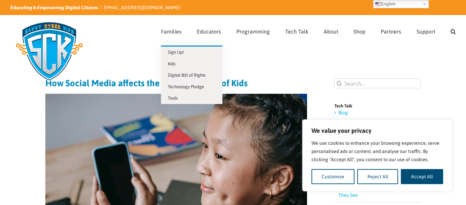 This screenshot has height=205, width=466. What do you see at coordinates (176, 83) in the screenshot?
I see `h1: How Social Media affects the Attention Span of Kids` at bounding box center [176, 83].